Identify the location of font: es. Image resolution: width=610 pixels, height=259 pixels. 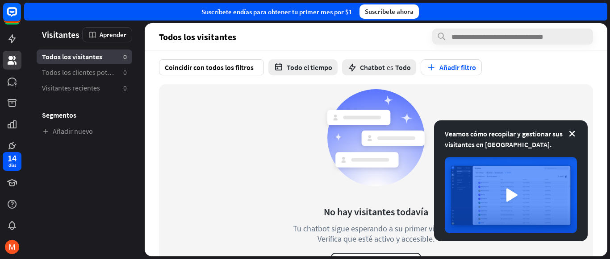
(390, 67).